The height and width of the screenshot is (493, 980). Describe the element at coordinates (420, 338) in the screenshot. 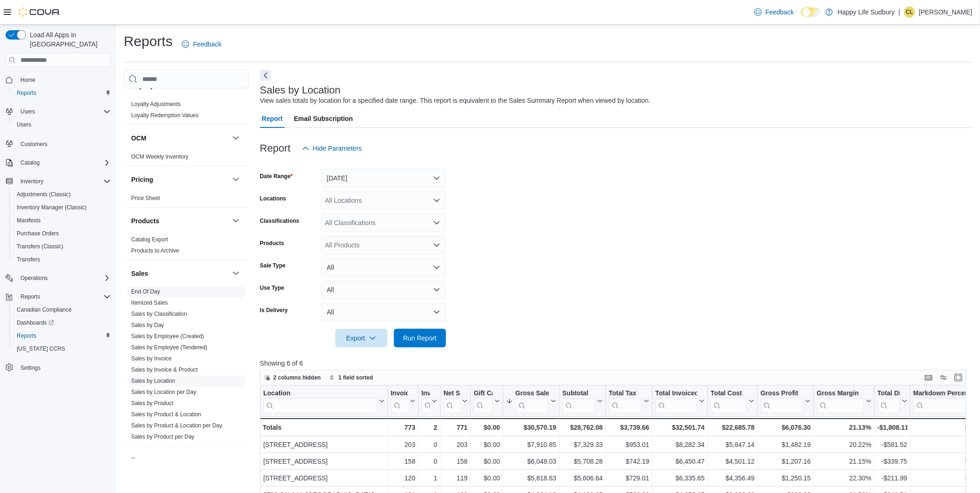

I see `button: Run Report` at that location.